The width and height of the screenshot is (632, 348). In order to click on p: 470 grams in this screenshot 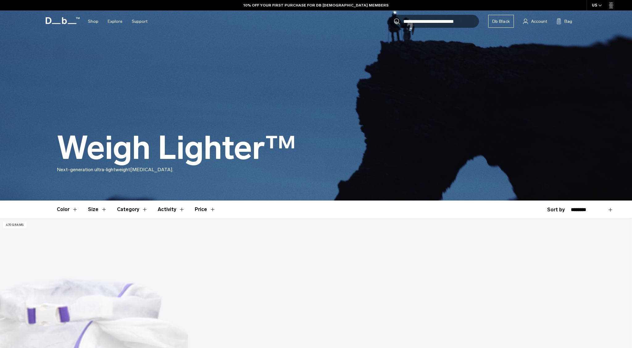, I will do `click(15, 225)`.